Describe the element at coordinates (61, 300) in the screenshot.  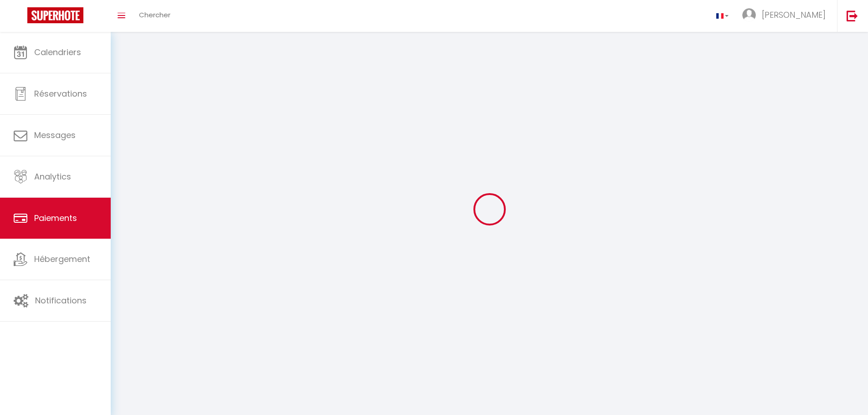
I see `span: Notifications` at that location.